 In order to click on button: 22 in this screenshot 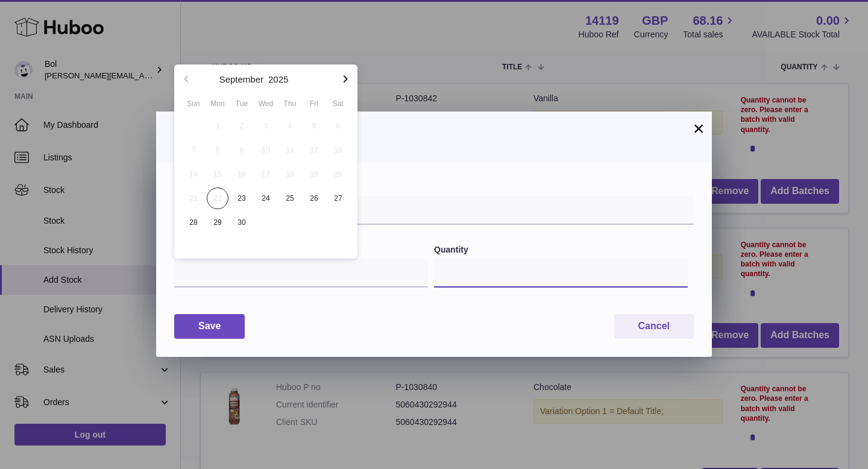, I will do `click(218, 199)`.